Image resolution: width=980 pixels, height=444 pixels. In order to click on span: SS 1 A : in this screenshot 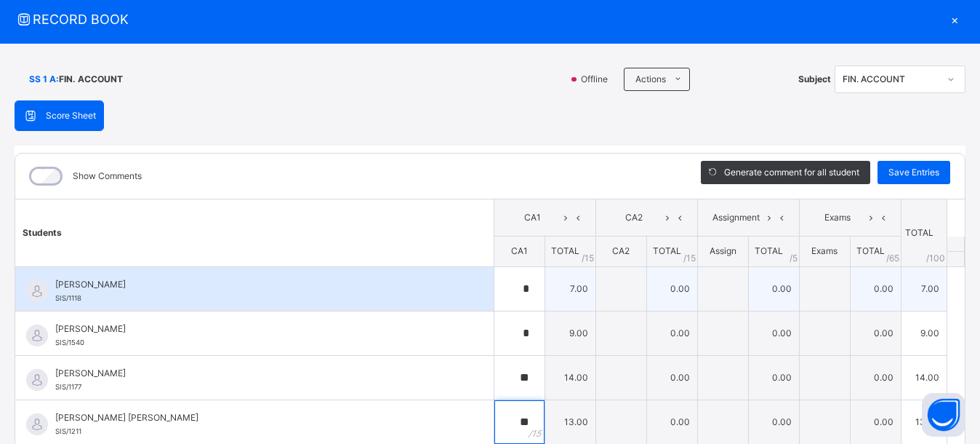, I will do `click(44, 79)`.